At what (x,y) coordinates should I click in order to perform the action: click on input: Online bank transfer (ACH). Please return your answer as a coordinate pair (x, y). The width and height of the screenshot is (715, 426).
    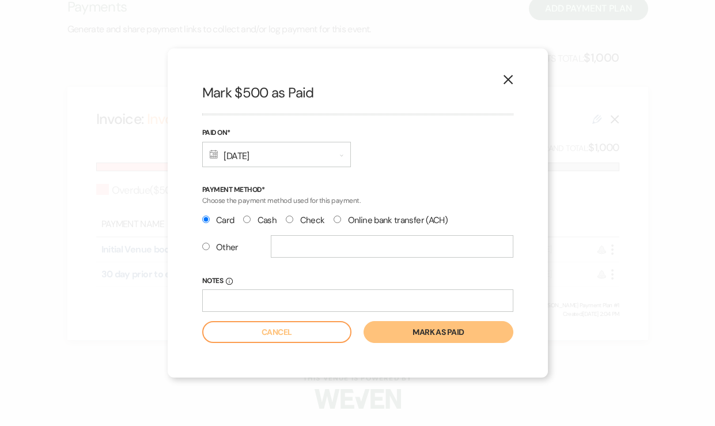
    Looking at the image, I should click on (337, 219).